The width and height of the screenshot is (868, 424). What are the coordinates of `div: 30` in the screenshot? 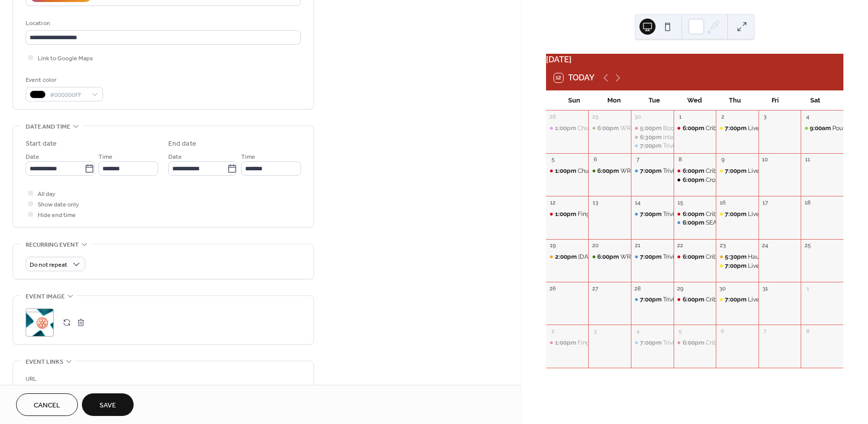 It's located at (638, 117).